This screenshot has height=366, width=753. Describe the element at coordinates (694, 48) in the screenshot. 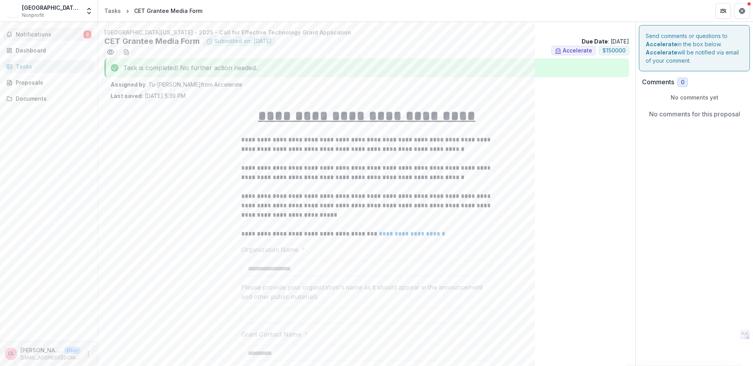

I see `div: Send comments or questions to in the box below. will be notified via email of your comment.` at that location.